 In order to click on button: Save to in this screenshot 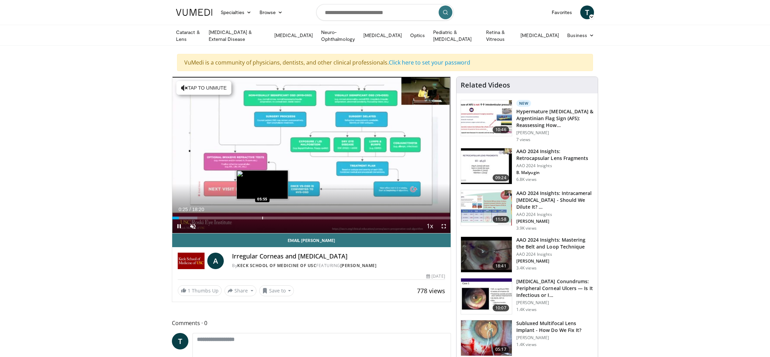, I will do `click(277, 291)`.